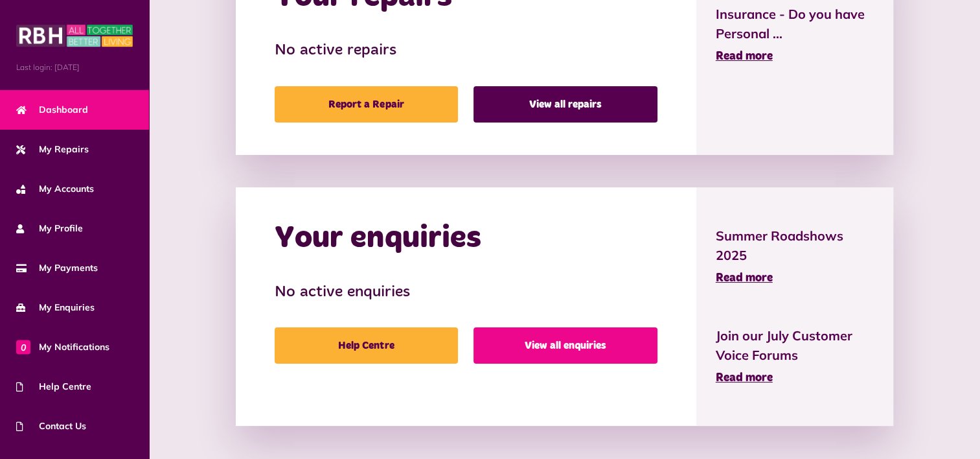  I want to click on a: Summer Roadshows 2025 Read more, so click(795, 257).